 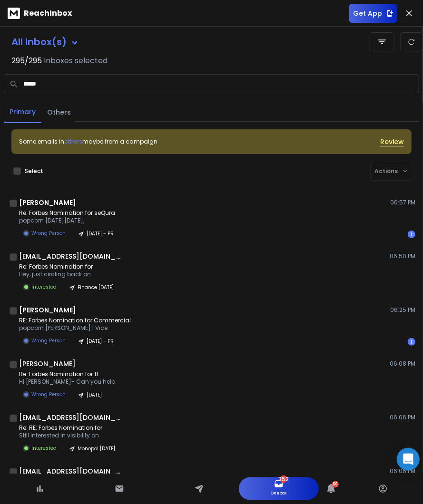 I want to click on button: Primary, so click(x=22, y=112).